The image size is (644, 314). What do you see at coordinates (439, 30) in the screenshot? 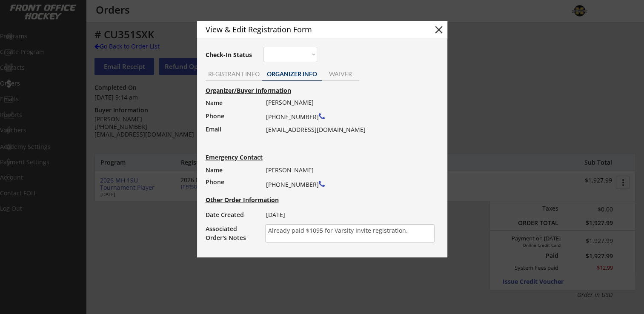
I see `button: close` at bounding box center [439, 30].